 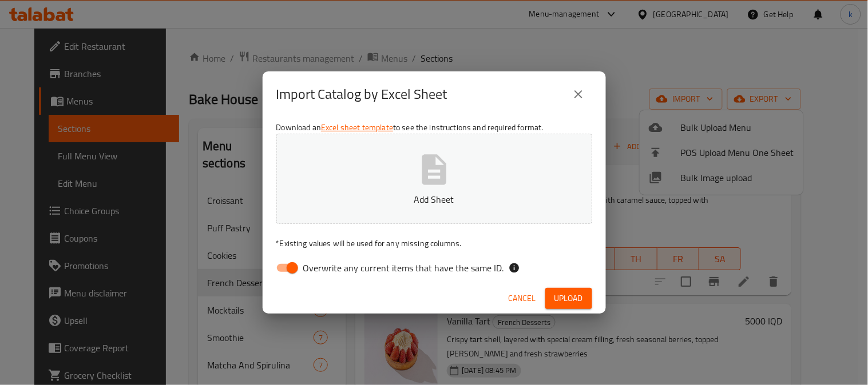 What do you see at coordinates (357, 127) in the screenshot?
I see `a: Excel sheet template` at bounding box center [357, 127].